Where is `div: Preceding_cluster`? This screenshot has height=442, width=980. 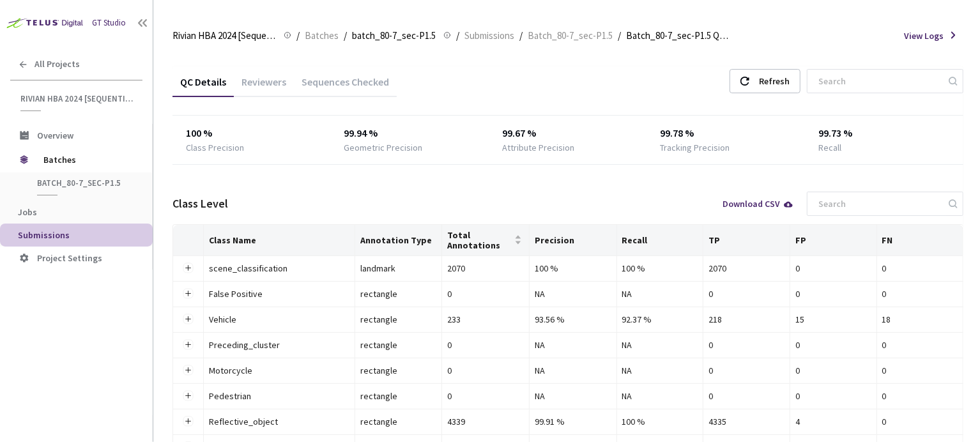
div: Preceding_cluster is located at coordinates (279, 345).